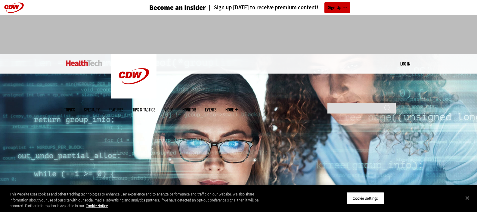 Image resolution: width=477 pixels, height=212 pixels. Describe the element at coordinates (365, 198) in the screenshot. I see `button: Cookie Settings` at that location.